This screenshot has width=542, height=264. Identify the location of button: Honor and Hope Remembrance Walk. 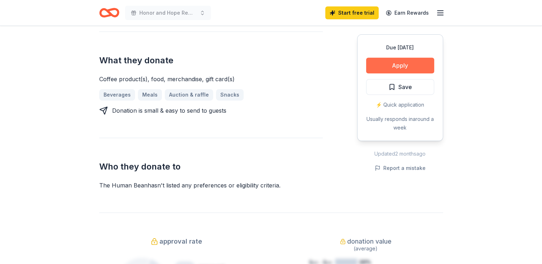
(168, 13).